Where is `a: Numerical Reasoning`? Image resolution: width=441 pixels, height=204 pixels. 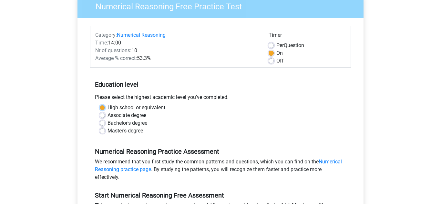 a: Numerical Reasoning is located at coordinates (141, 35).